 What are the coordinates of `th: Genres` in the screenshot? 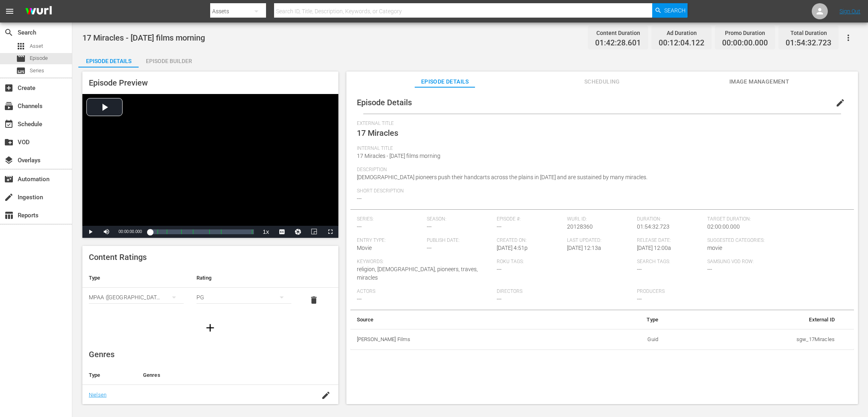 It's located at (224, 375).